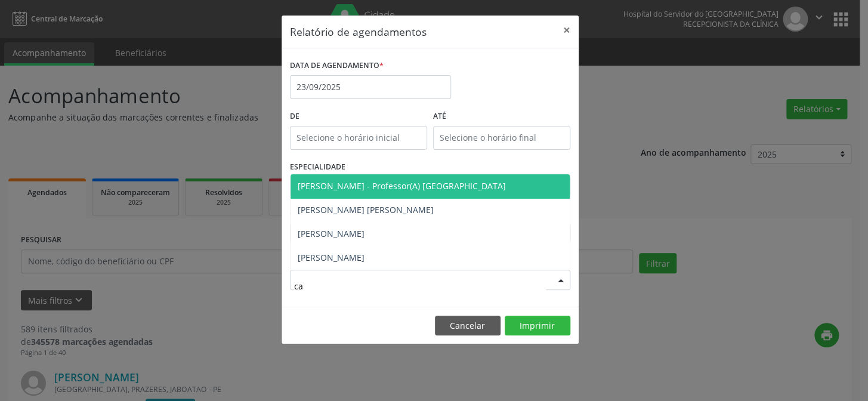  I want to click on input: Selecione o horário inicial, so click(358, 138).